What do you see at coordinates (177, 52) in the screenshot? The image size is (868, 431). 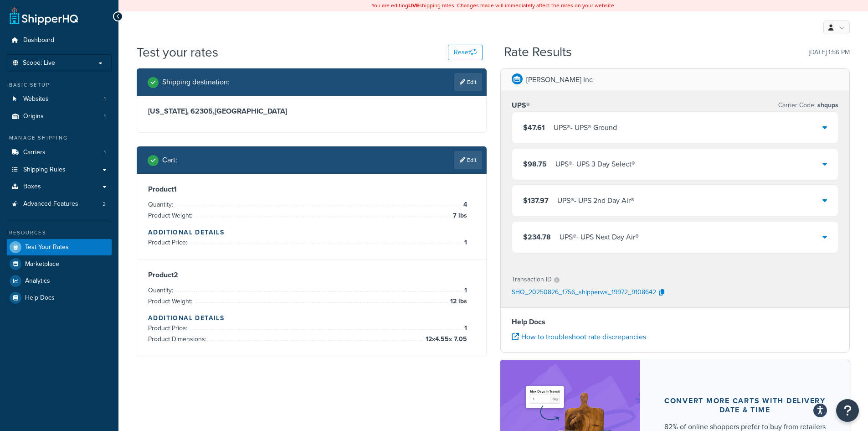 I see `h1: Test your rates` at bounding box center [177, 52].